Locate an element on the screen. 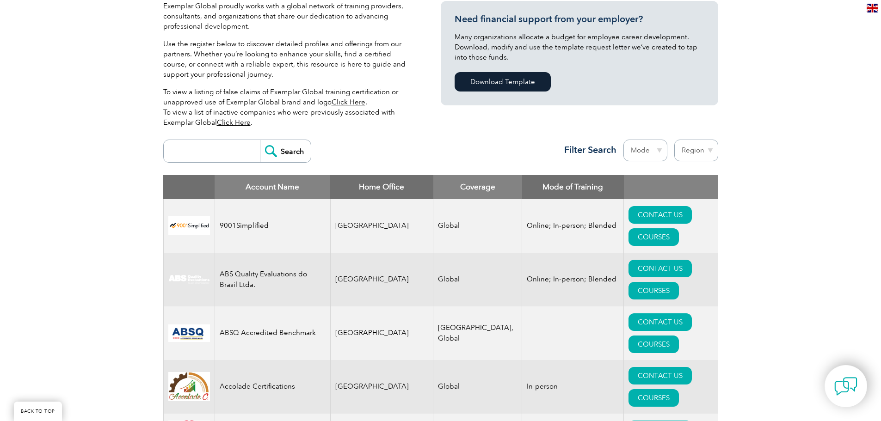 This screenshot has width=881, height=421. td: Accolade Certifications is located at coordinates (272, 387).